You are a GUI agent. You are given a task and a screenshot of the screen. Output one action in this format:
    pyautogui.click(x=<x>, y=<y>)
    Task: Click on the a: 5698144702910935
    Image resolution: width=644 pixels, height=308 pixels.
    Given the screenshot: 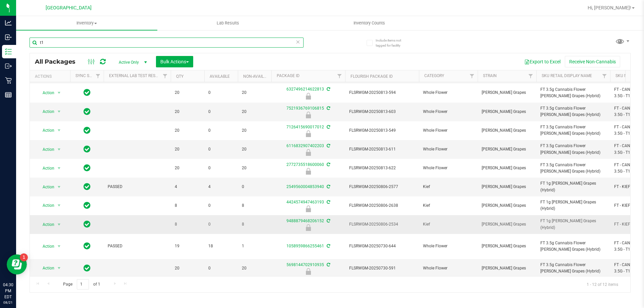 What is the action you would take?
    pyautogui.click(x=305, y=265)
    